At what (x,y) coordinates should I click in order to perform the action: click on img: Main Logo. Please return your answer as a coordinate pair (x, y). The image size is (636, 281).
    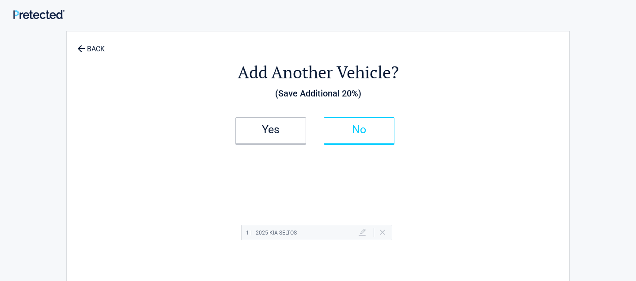
    Looking at the image, I should click on (39, 14).